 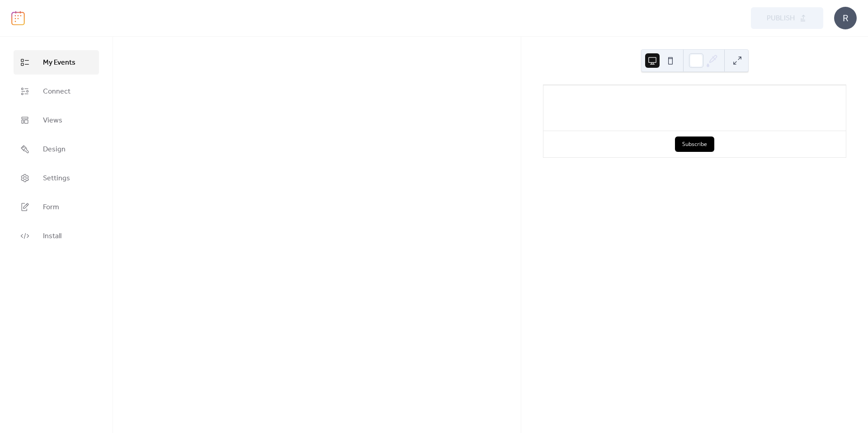 I want to click on a: My Events, so click(x=56, y=62).